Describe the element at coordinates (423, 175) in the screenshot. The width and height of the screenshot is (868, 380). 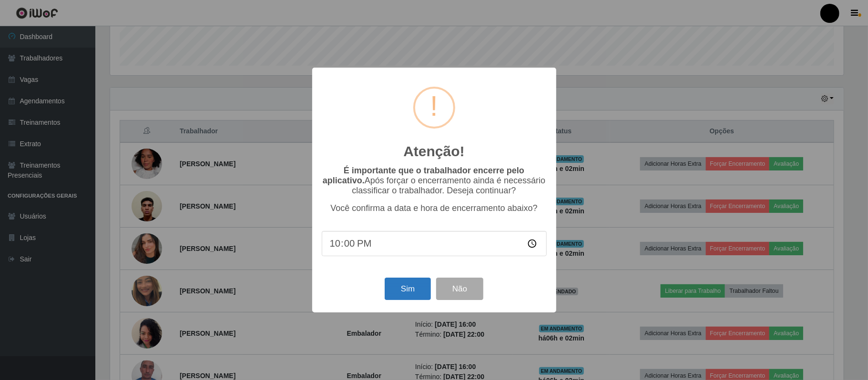
I see `b: É importante que o trabalhador encerre pelo aplicativo.` at that location.